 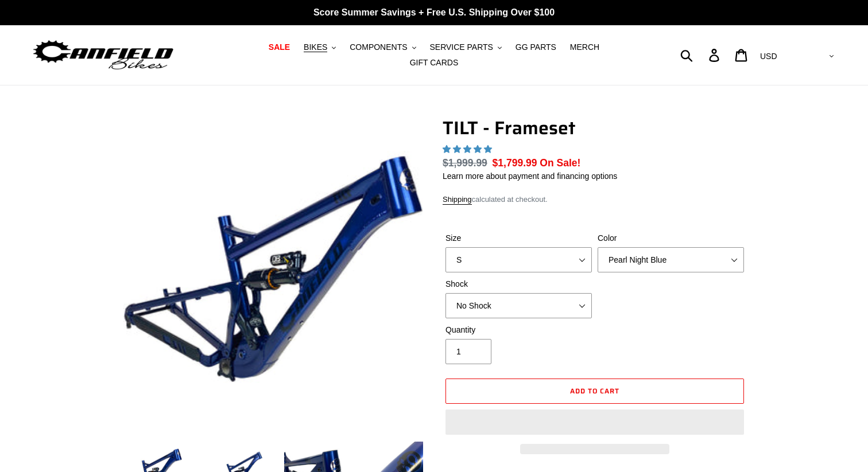 I want to click on a: SALE, so click(x=279, y=47).